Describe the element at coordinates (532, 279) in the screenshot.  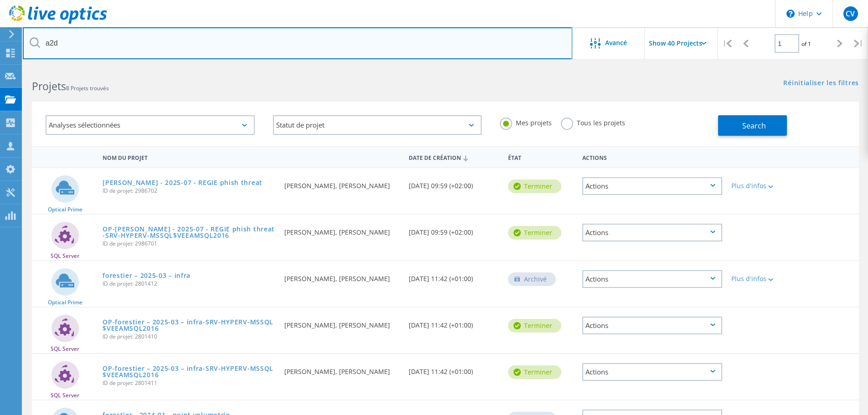
I see `div: Archivé` at that location.